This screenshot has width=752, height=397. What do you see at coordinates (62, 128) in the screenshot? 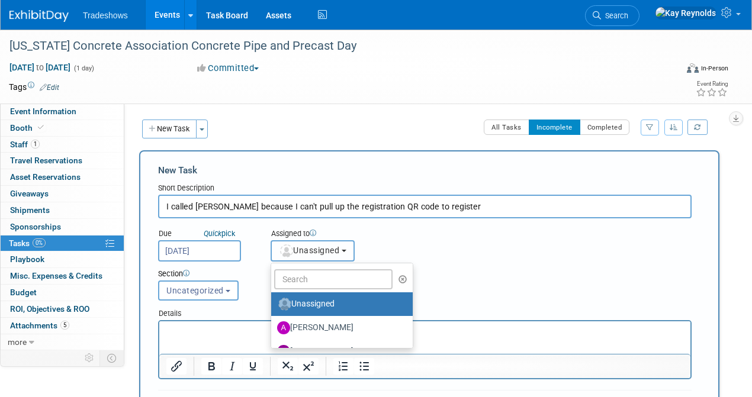
I see `a: Booth` at bounding box center [62, 128].